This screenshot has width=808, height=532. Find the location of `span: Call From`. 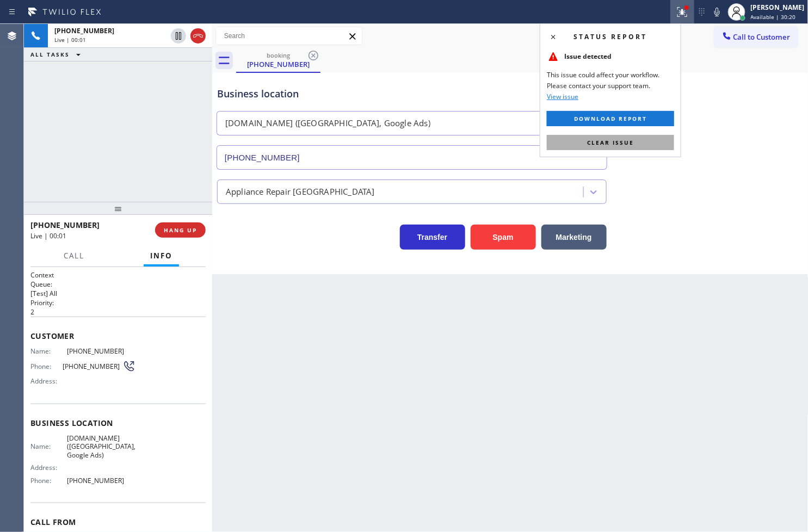

span: Call From is located at coordinates (118, 522).